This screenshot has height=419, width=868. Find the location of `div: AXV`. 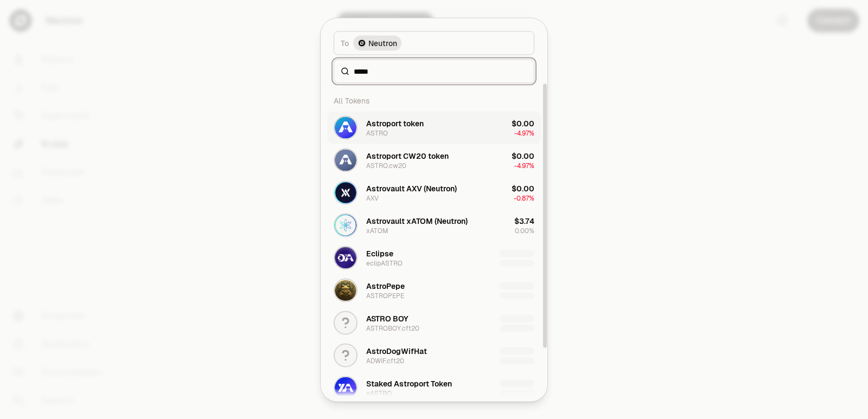

div: AXV is located at coordinates (372, 198).